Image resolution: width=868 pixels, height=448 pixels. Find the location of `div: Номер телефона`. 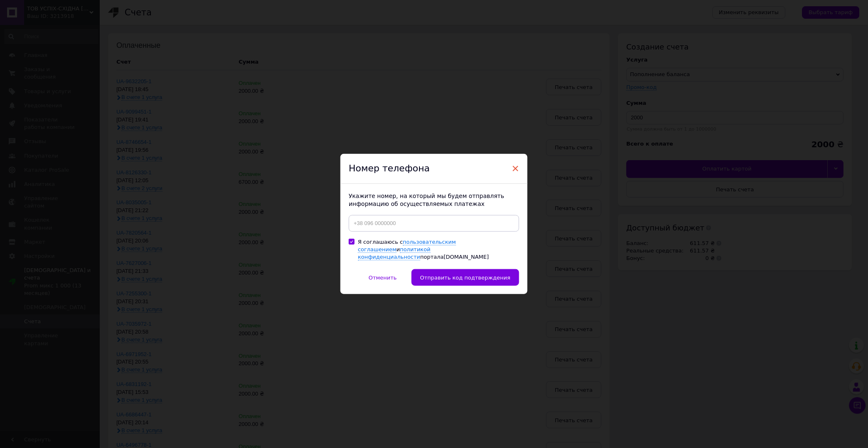

div: Номер телефона is located at coordinates (434, 169).